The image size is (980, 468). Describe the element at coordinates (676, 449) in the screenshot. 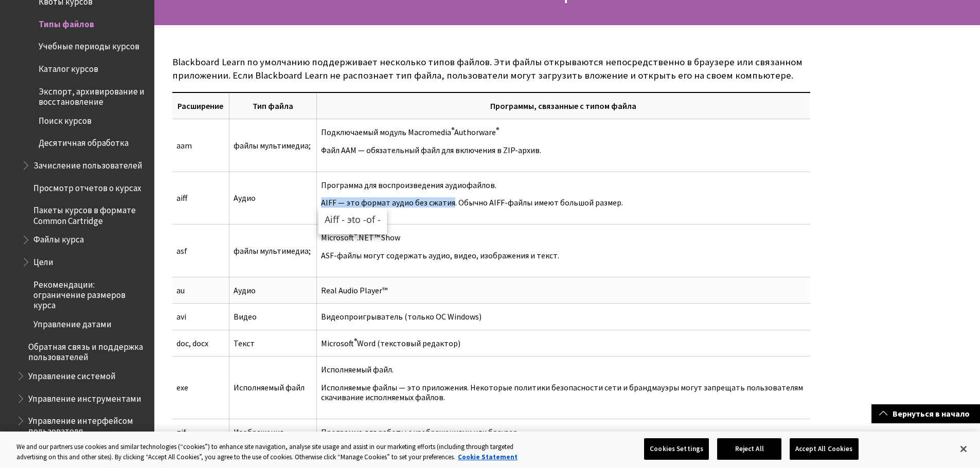

I see `button: Cookies Settings` at that location.